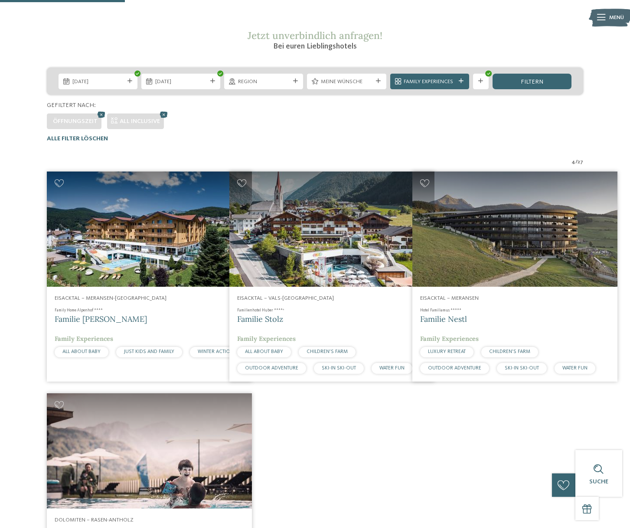 Image resolution: width=630 pixels, height=528 pixels. I want to click on span: JUST KIDS AND FAMILY, so click(149, 352).